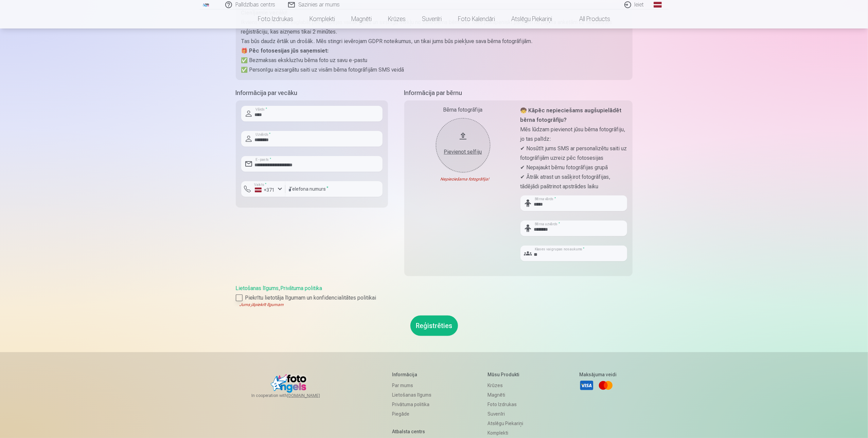 This screenshot has height=438, width=868. What do you see at coordinates (263, 189) in the screenshot?
I see `button: Valsts*+371` at bounding box center [263, 189].